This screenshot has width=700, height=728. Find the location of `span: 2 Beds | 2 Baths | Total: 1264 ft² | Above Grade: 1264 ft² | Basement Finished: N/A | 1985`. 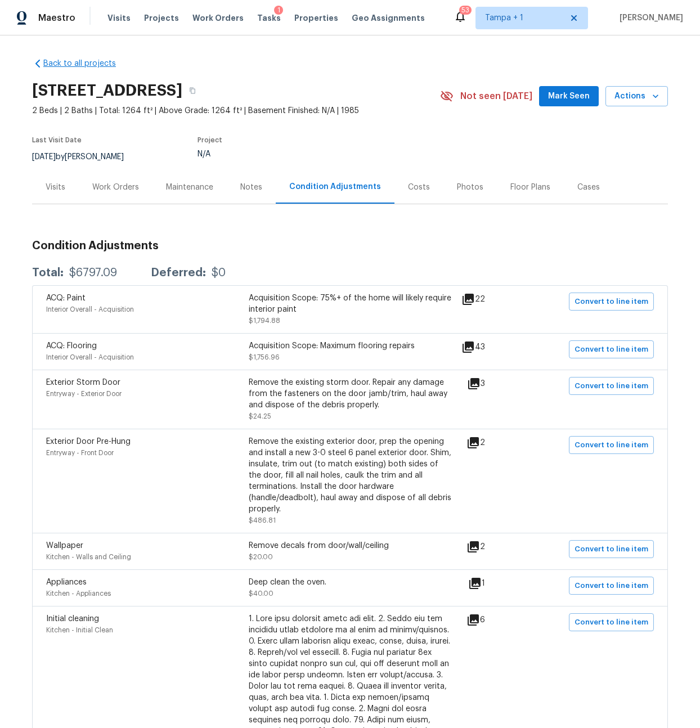

span: 2 Beds | 2 Baths | Total: 1264 ft² | Above Grade: 1264 ft² | Basement Finished: N/A | 1985 is located at coordinates (236, 111).